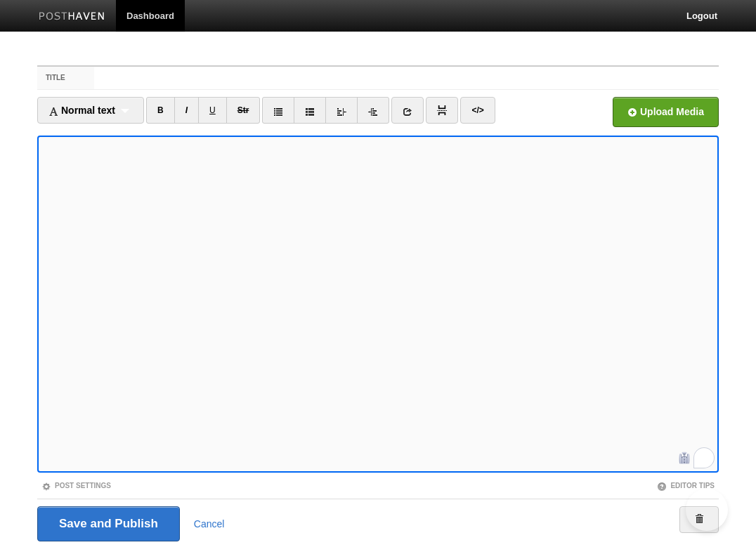 This screenshot has width=756, height=559. What do you see at coordinates (442, 110) in the screenshot?
I see `img: pagebreak-icon.png` at bounding box center [442, 110].